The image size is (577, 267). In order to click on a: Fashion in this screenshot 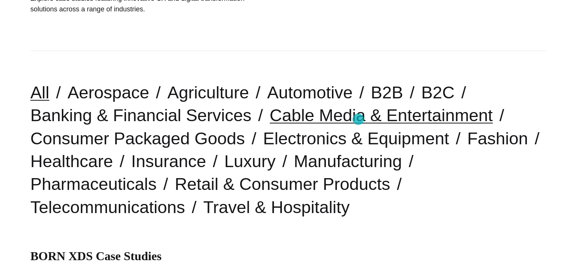, I will do `click(498, 138)`.